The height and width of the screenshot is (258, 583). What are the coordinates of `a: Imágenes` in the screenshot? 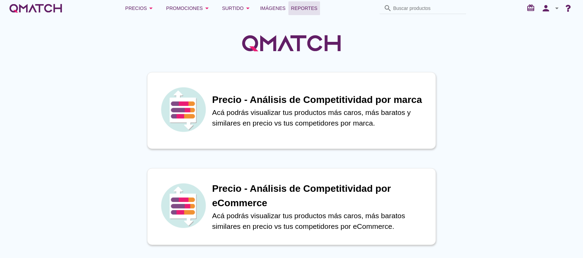 It's located at (273, 8).